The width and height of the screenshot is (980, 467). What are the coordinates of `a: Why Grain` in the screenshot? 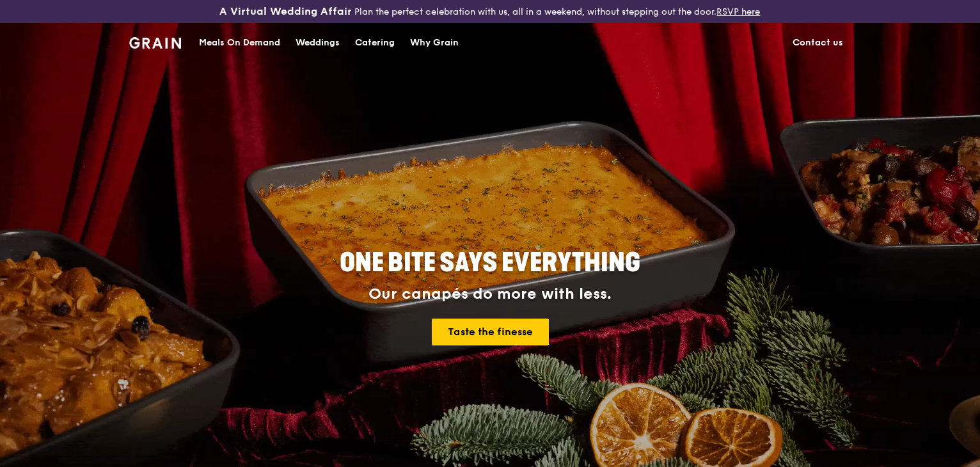 It's located at (434, 43).